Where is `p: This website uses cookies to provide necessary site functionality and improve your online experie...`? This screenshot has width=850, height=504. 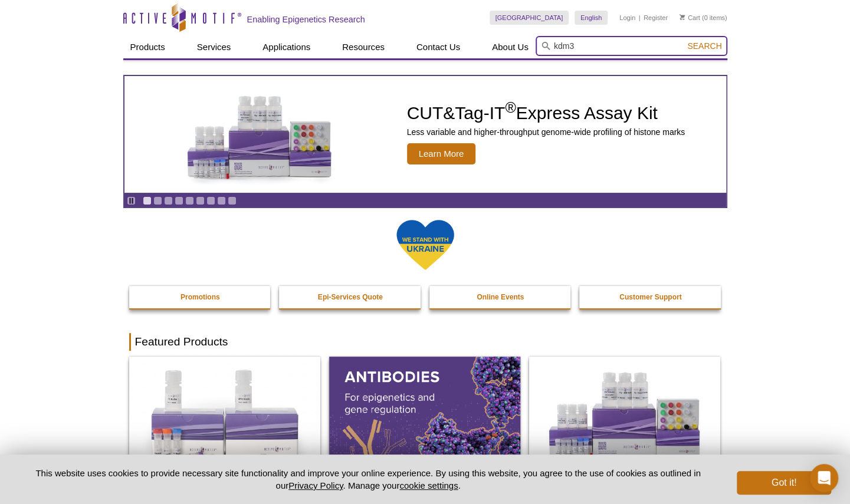
p: This website uses cookies to provide necessary site functionality and improve your online experie... is located at coordinates (368, 479).